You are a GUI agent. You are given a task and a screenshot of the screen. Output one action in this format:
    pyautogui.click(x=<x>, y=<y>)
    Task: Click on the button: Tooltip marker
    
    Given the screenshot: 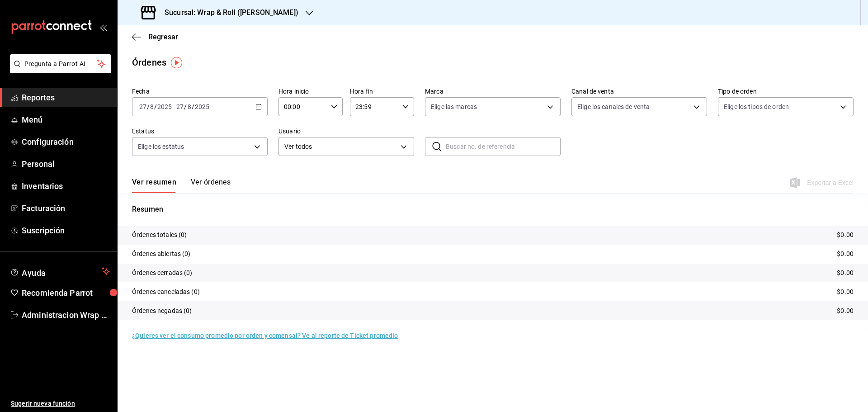 What is the action you would take?
    pyautogui.click(x=176, y=62)
    